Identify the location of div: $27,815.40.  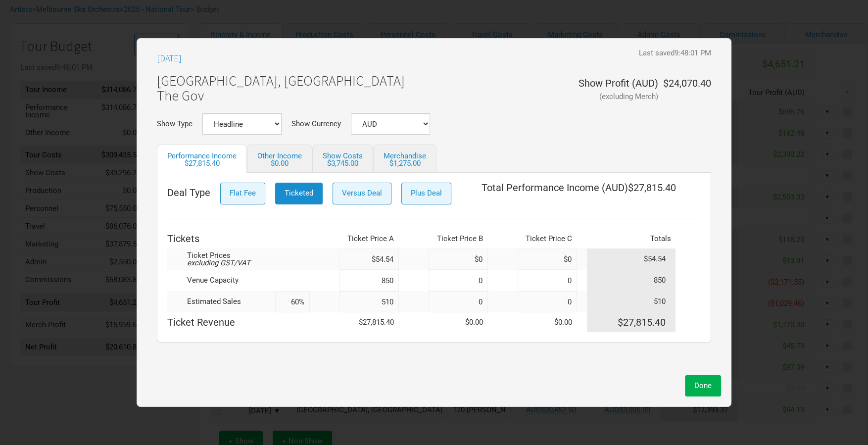
(202, 163).